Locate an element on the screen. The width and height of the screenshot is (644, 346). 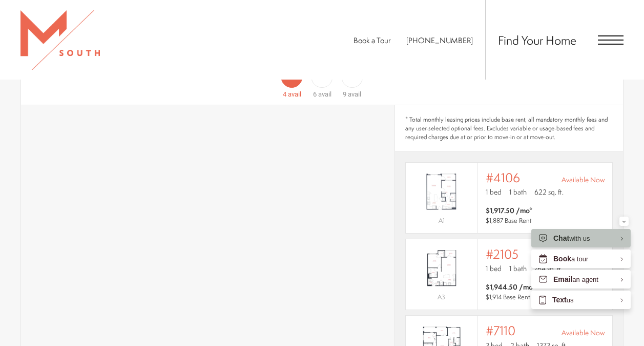
a: Call Us at 813-570-8014 is located at coordinates (440, 40).